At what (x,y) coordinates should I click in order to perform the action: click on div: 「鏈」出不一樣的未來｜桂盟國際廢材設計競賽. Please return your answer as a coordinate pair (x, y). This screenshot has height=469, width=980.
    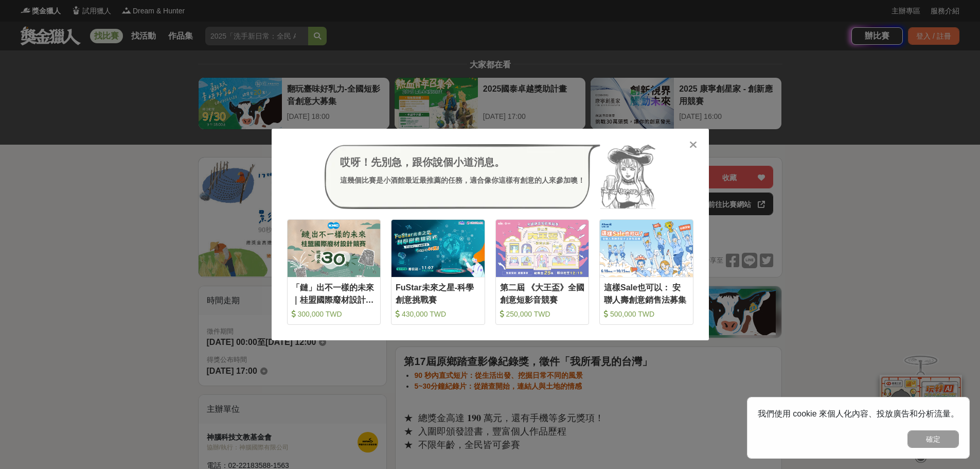
    Looking at the image, I should click on (334, 293).